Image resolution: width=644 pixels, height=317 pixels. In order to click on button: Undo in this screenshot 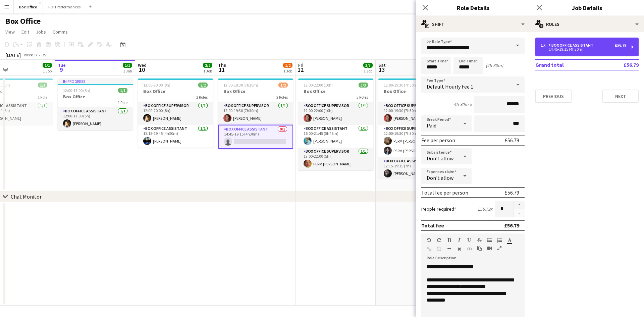, I will do `click(429, 240)`.